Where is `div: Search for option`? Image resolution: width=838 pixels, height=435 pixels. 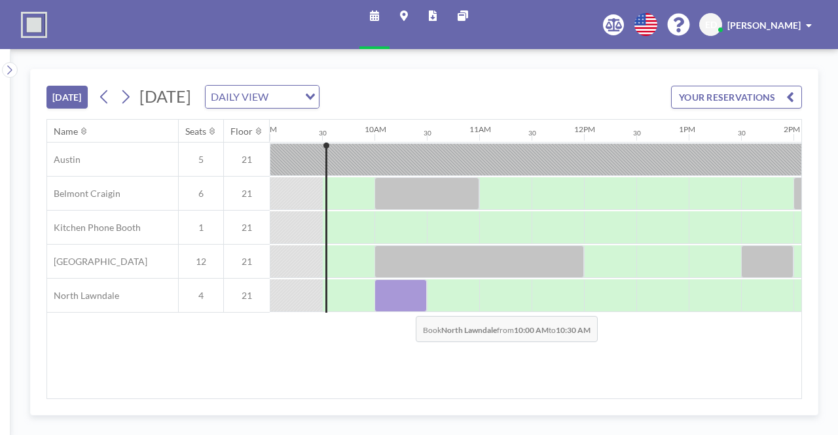
div: Search for option is located at coordinates (262, 97).